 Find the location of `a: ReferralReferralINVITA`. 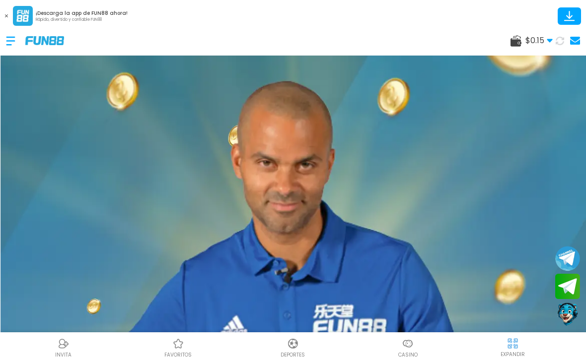

a: ReferralReferralINVITA is located at coordinates (63, 347).